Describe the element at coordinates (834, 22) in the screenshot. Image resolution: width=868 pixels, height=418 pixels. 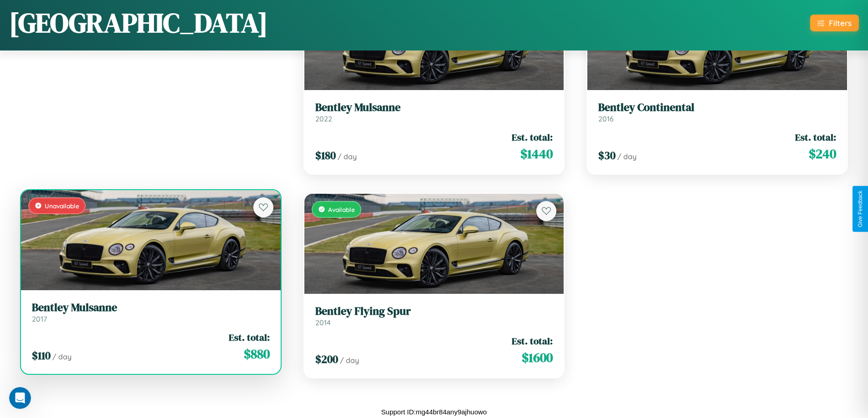
I see `button: Filters` at that location.